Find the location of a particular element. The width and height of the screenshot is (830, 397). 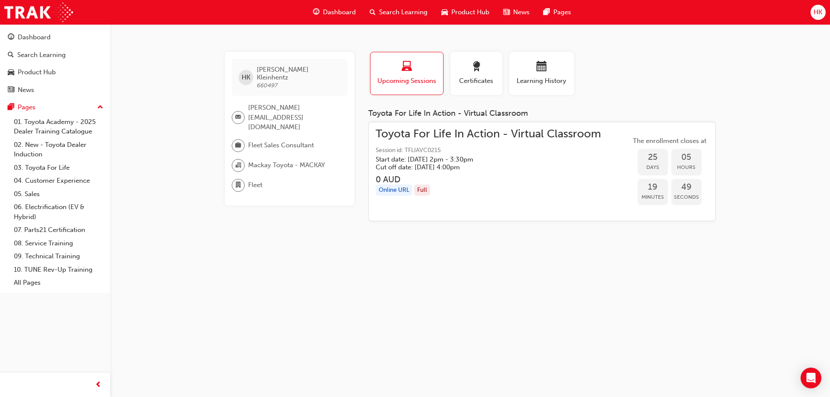

div: Full is located at coordinates (422, 190).